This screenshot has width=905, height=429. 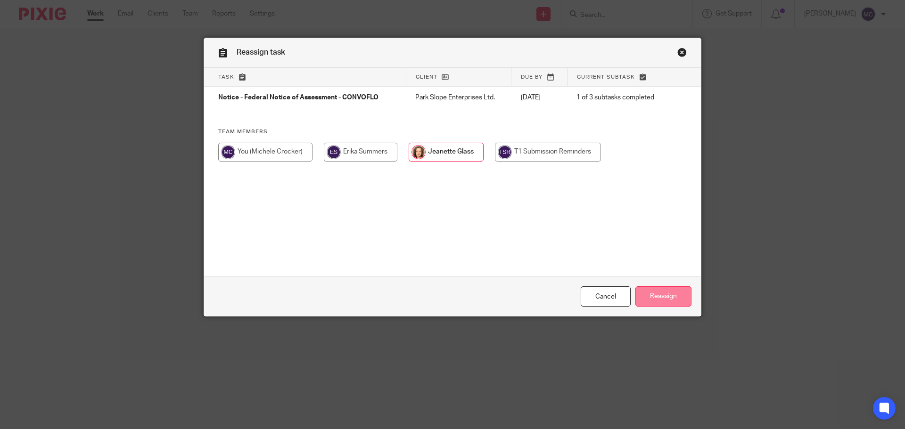 I want to click on h4: Team members, so click(x=452, y=132).